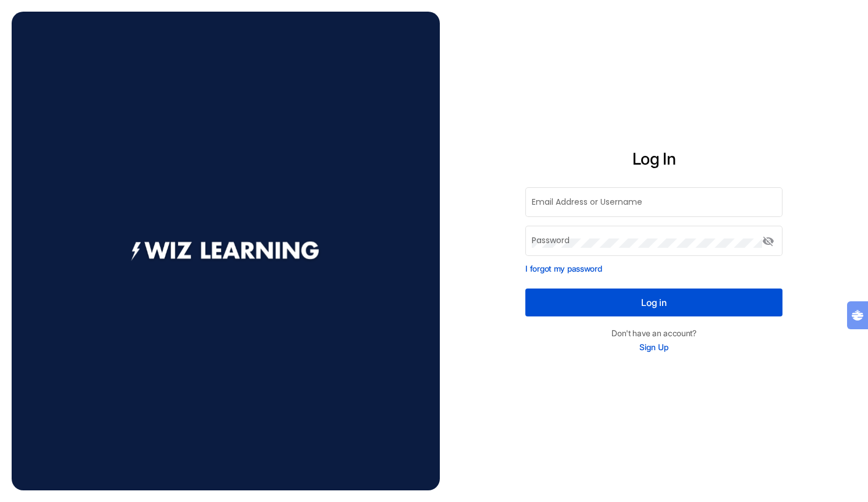 The image size is (868, 502). Describe the element at coordinates (654, 347) in the screenshot. I see `a: Sign Up` at that location.